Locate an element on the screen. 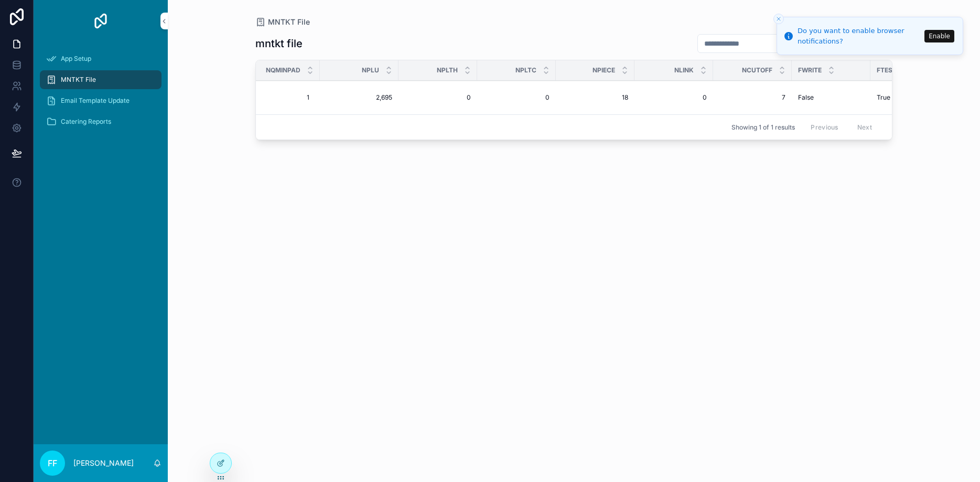  span: Nplu is located at coordinates (370, 71).